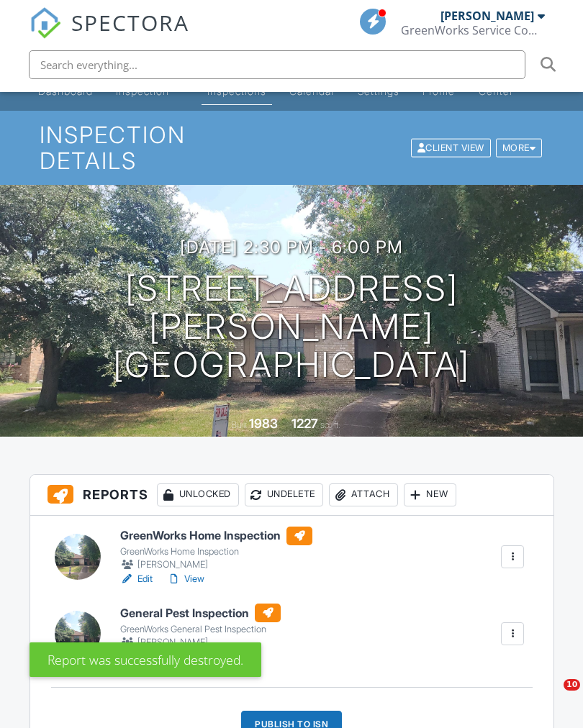 This screenshot has height=728, width=583. What do you see at coordinates (109, 35) in the screenshot?
I see `a: SPECTORA` at bounding box center [109, 35].